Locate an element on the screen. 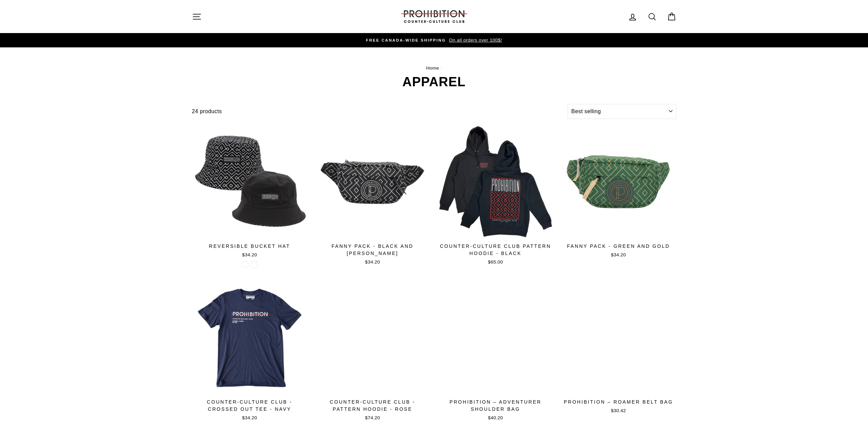 The height and width of the screenshot is (436, 868). div: $74.20 is located at coordinates (373, 418).